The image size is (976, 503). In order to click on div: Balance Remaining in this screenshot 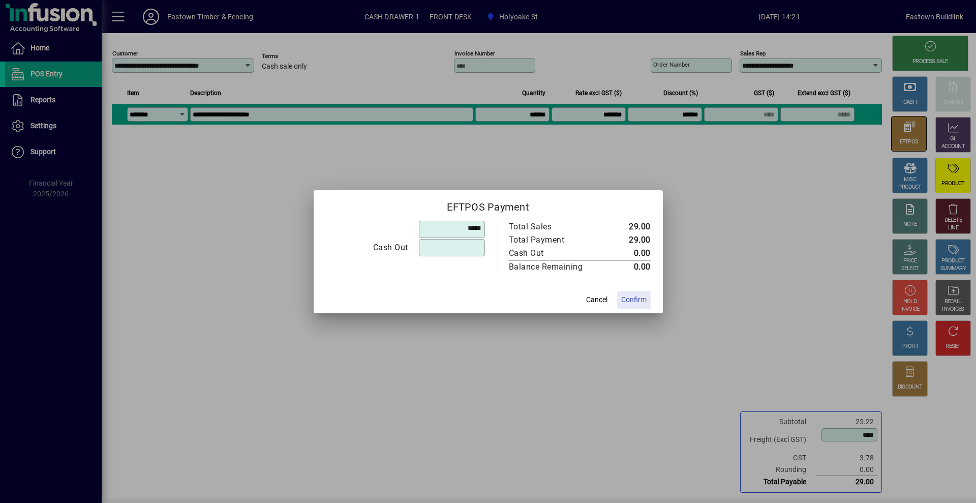, I will do `click(552, 267)`.